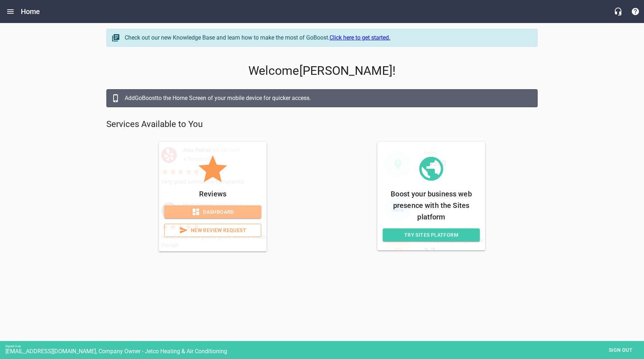 This screenshot has height=359, width=644. Describe the element at coordinates (212, 230) in the screenshot. I see `a: New Review Request` at that location.